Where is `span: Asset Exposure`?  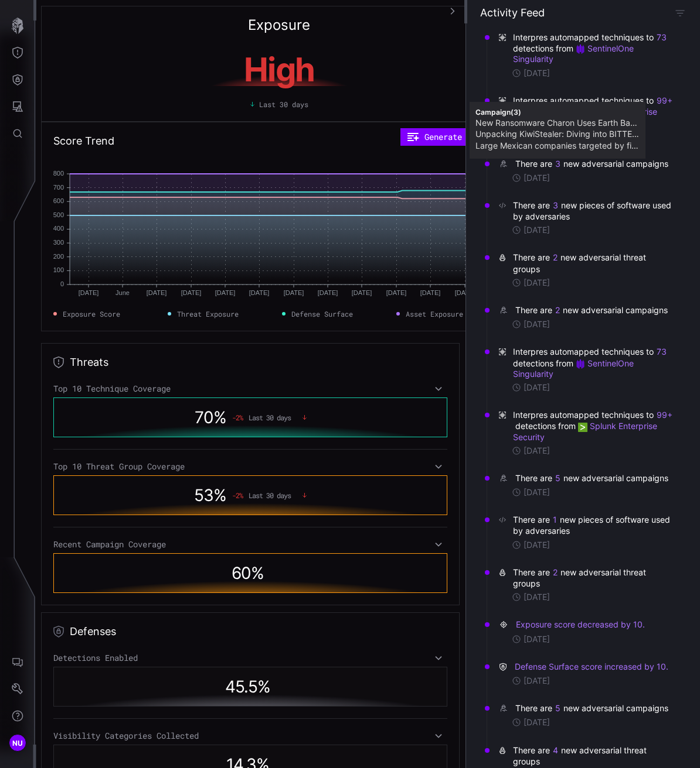
span: Asset Exposure is located at coordinates (434, 314).